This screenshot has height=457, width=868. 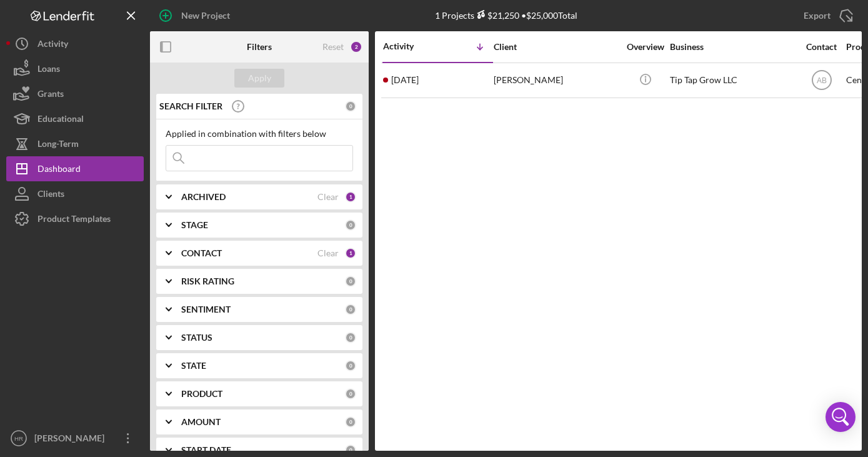 I want to click on text: AB, so click(x=821, y=81).